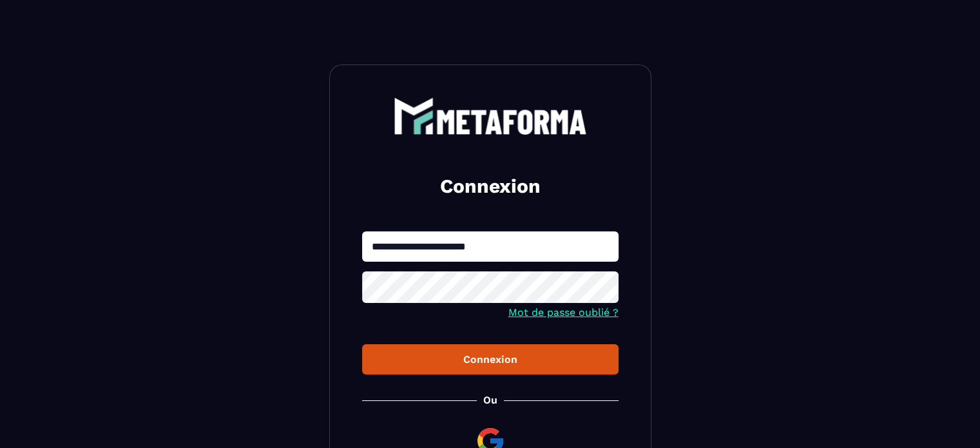 This screenshot has width=980, height=448. I want to click on a: logo, so click(490, 116).